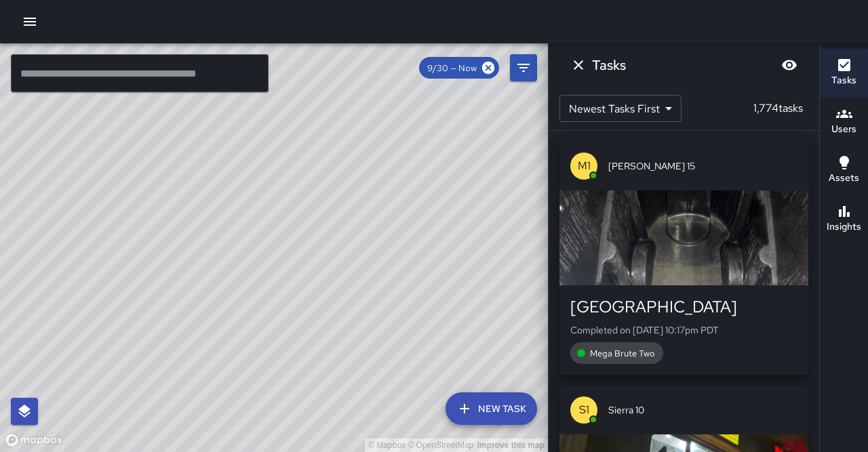 The height and width of the screenshot is (452, 868). What do you see at coordinates (702, 410) in the screenshot?
I see `span: Sierra 10` at bounding box center [702, 410].